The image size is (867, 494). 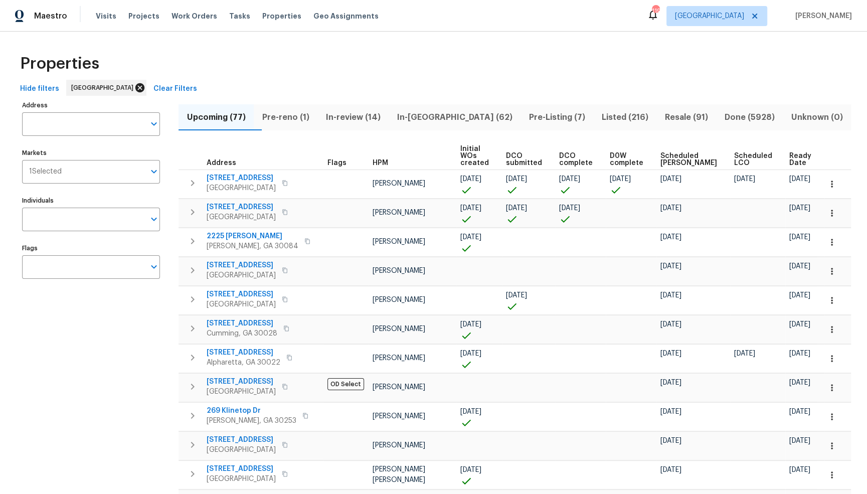 What do you see at coordinates (91, 248) in the screenshot?
I see `label: Flags` at bounding box center [91, 248].